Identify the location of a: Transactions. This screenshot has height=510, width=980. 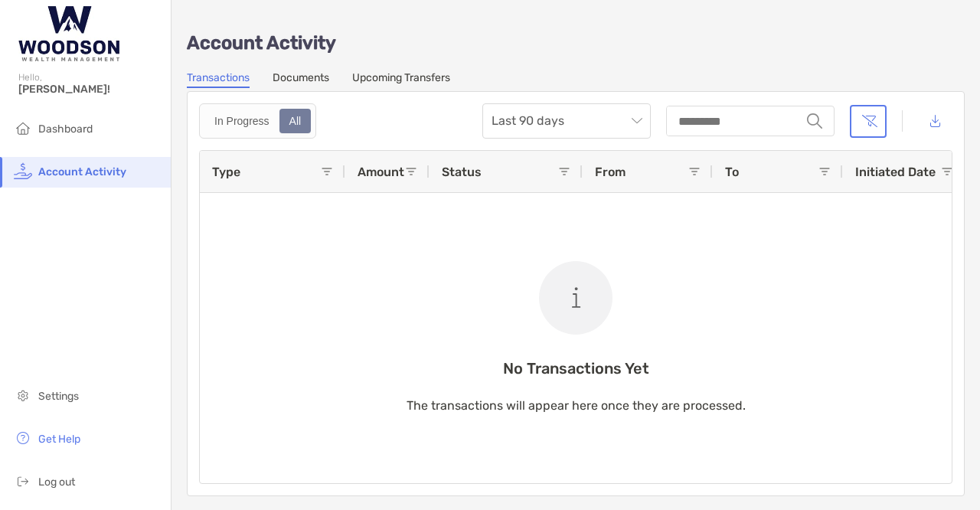
(218, 80).